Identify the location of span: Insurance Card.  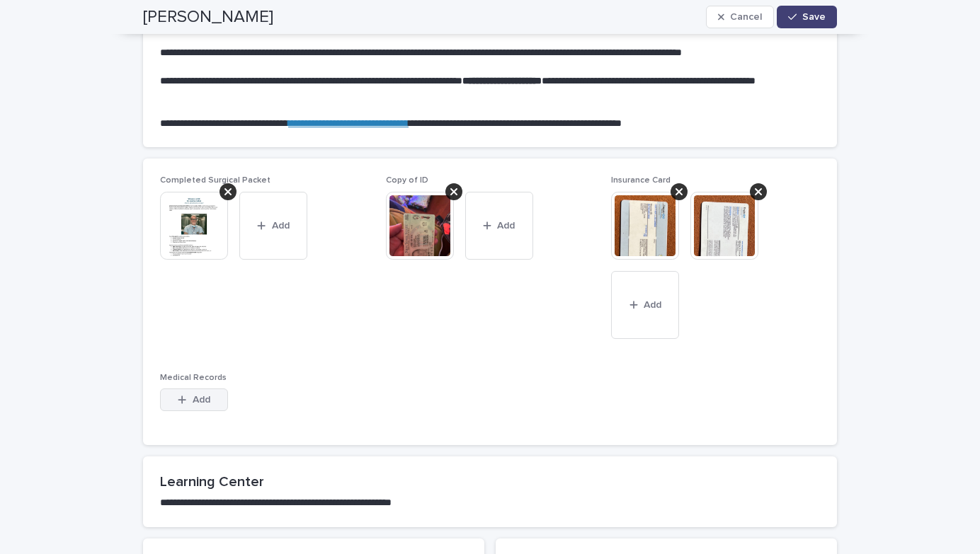
(641, 180).